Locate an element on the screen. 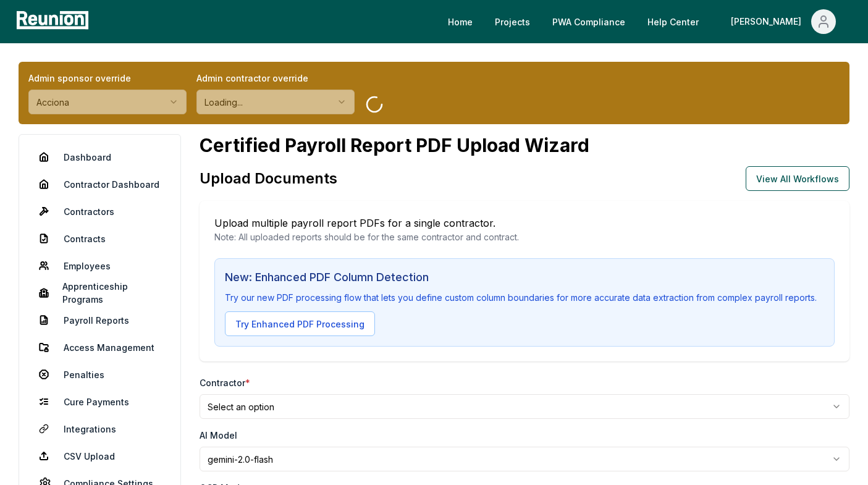  a: CSV Upload is located at coordinates (100, 456).